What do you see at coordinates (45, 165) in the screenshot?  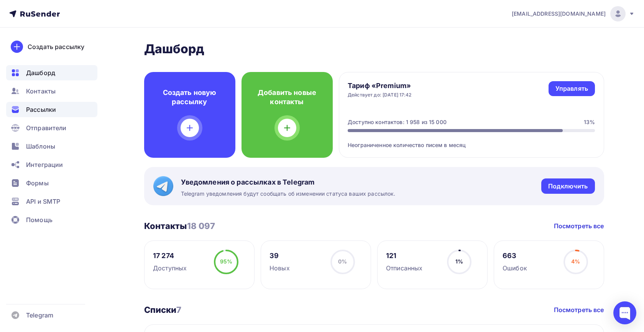 I see `span: Интеграции` at bounding box center [45, 165].